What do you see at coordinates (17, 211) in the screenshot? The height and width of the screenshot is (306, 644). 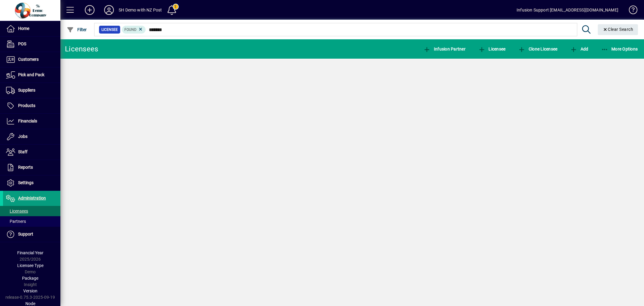 I see `span: Licensees` at bounding box center [17, 211].